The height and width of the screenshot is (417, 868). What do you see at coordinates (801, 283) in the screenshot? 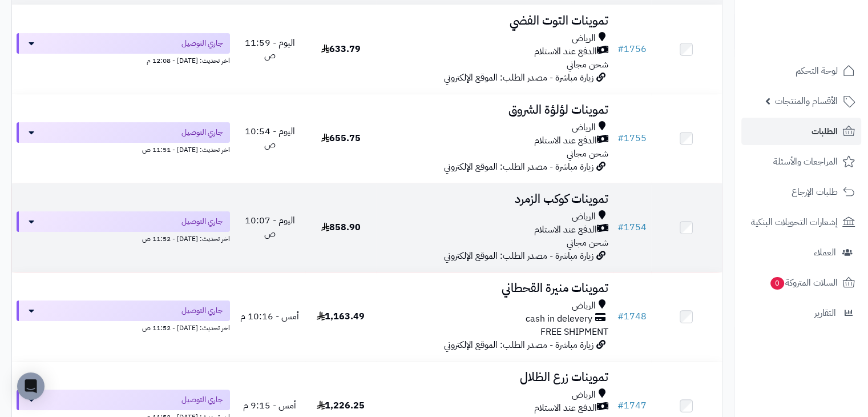
I see `a: السلات المتروكة0` at bounding box center [801, 283].